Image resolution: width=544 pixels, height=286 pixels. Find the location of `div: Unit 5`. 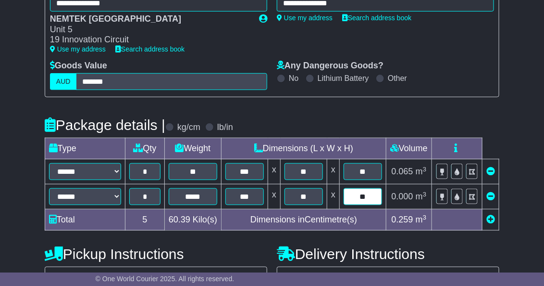

div: Unit 5 is located at coordinates (150, 30).